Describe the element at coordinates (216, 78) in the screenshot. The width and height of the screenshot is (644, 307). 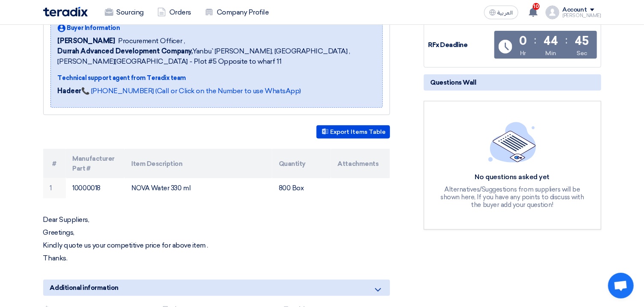
I see `div: Technical support agent from Teradix team` at that location.